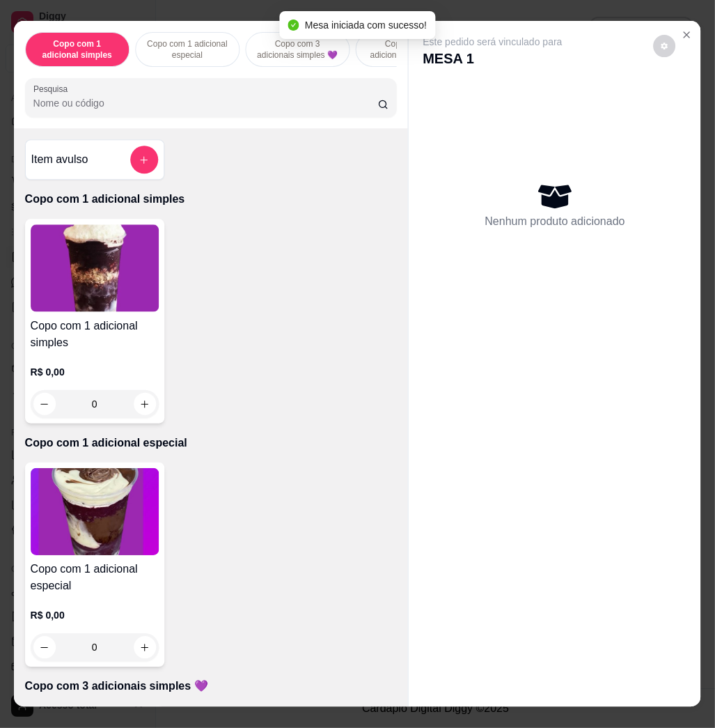 The image size is (715, 728). What do you see at coordinates (144, 160) in the screenshot?
I see `button: add-separate-item` at bounding box center [144, 160].